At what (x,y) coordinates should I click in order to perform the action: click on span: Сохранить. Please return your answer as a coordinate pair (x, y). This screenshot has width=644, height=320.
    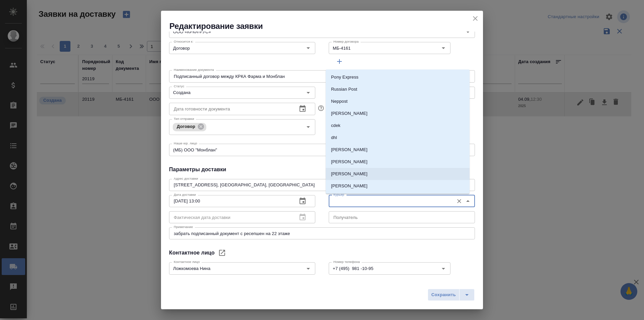
    Looking at the image, I should click on (443, 295).